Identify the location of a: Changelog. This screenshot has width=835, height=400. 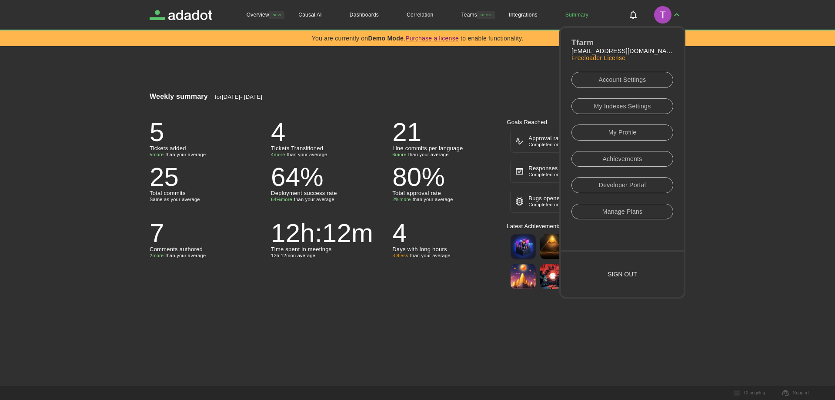
(749, 393).